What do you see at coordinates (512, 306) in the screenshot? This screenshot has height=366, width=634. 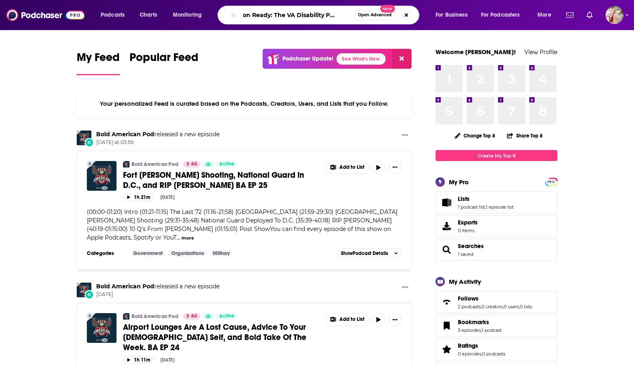 I see `a: 0 users` at bounding box center [512, 306].